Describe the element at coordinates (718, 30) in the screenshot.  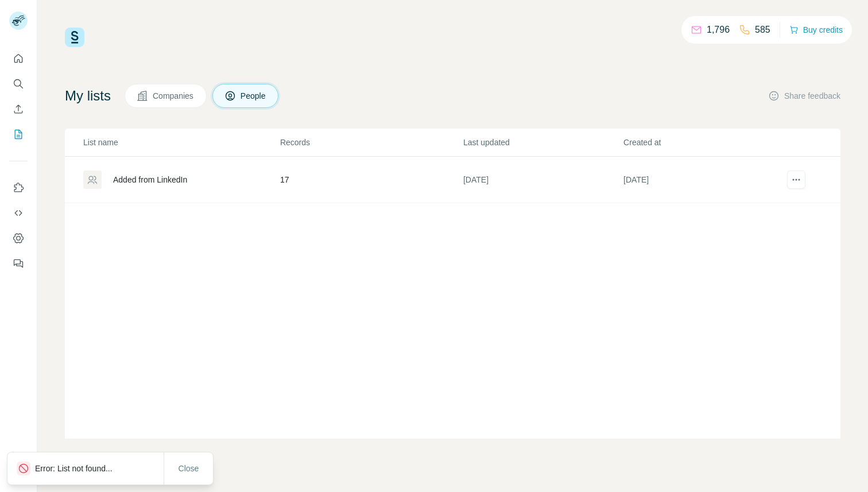
I see `p: 1,796` at that location.